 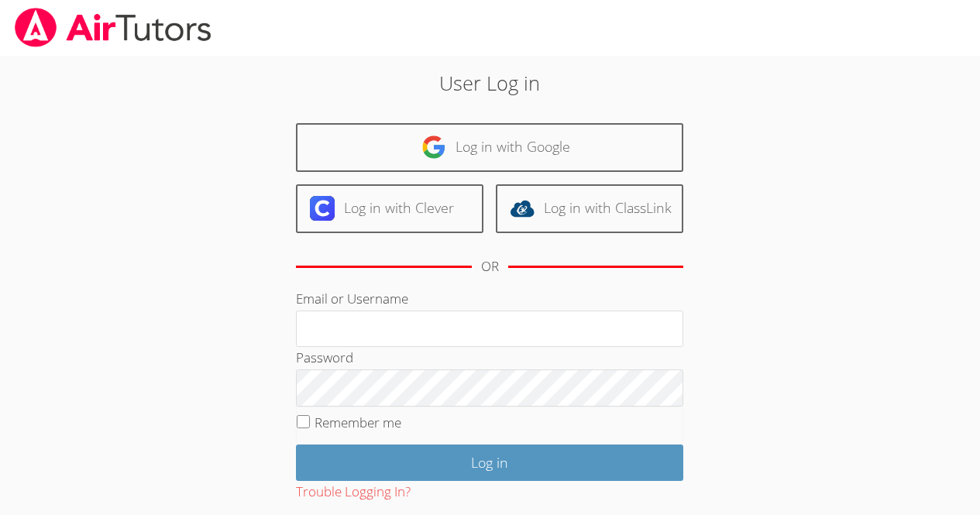 What do you see at coordinates (489, 83) in the screenshot?
I see `h2: User Log in` at bounding box center [489, 83].